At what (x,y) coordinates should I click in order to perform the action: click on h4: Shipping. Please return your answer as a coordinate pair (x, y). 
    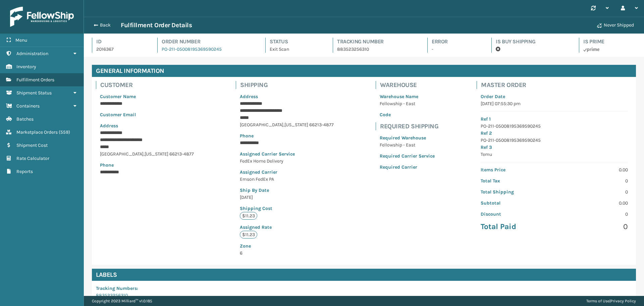
    Looking at the image, I should click on (289, 85).